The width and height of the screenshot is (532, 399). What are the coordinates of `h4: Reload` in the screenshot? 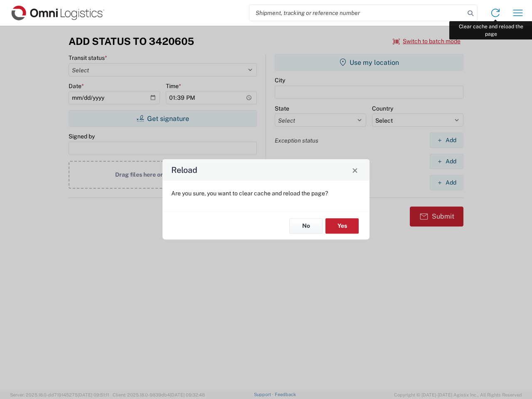 It's located at (184, 170).